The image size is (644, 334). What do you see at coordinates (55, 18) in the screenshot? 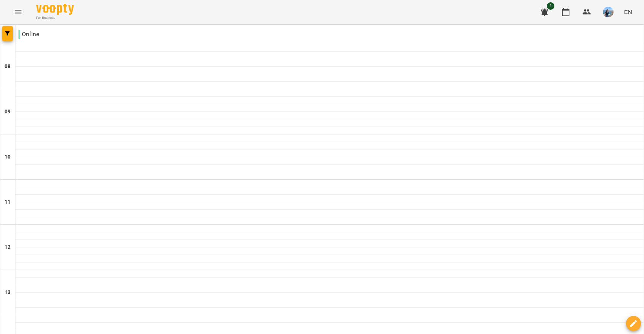
I see `span: For Business` at bounding box center [55, 18].